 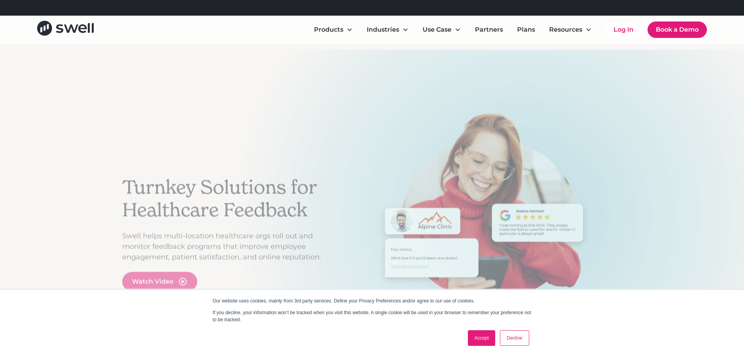 I want to click on p: Swell helps multi-location healthcare orgs roll out and monitor feedback programs that improve em..., so click(x=228, y=246).